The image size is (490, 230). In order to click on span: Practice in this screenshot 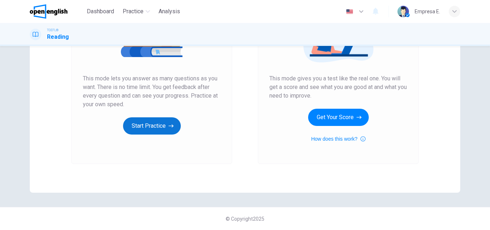, I will do `click(133, 11)`.